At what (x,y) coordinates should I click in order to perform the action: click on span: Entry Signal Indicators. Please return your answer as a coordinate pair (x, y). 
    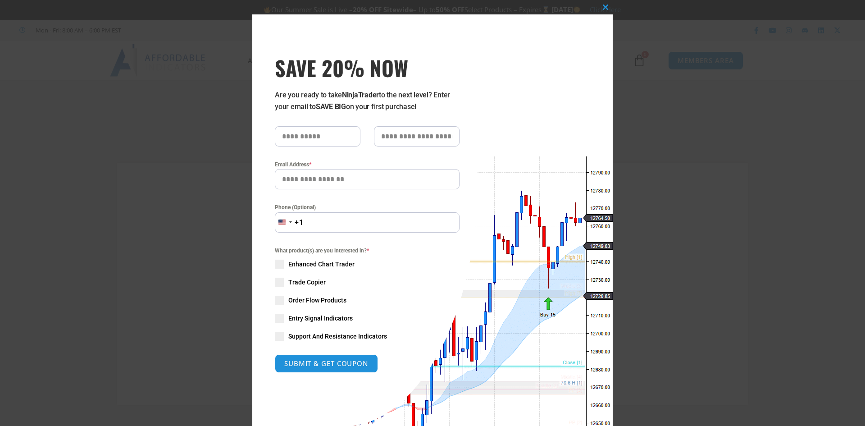
    Looking at the image, I should click on (320, 318).